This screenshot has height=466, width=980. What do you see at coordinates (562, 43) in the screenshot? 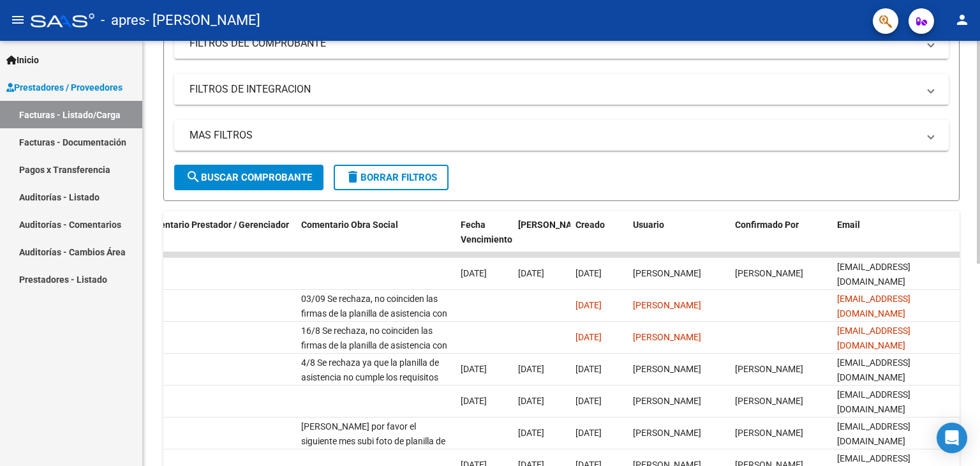
I see `mat-expansion-panel-header: FILTROS DEL COMPROBANTE` at bounding box center [562, 43].